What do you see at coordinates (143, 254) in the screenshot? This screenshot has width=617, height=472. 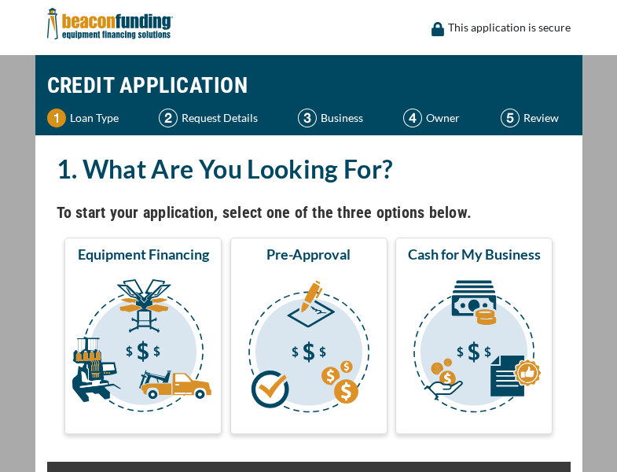 I see `span: Equipment Financing` at bounding box center [143, 254].